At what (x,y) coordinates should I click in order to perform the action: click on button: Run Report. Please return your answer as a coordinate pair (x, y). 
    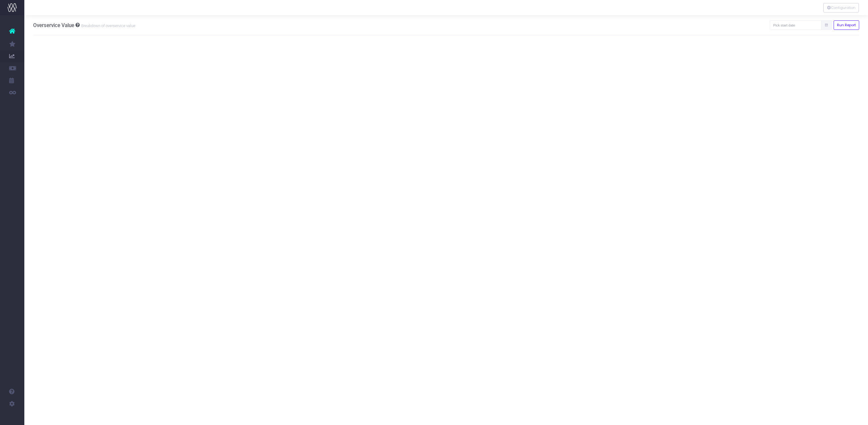
    Looking at the image, I should click on (846, 25).